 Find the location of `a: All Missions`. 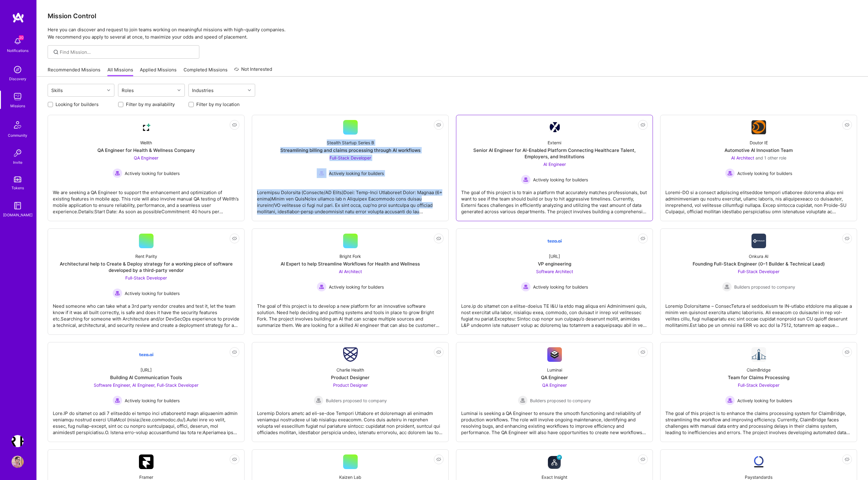

a: All Missions is located at coordinates (120, 72).